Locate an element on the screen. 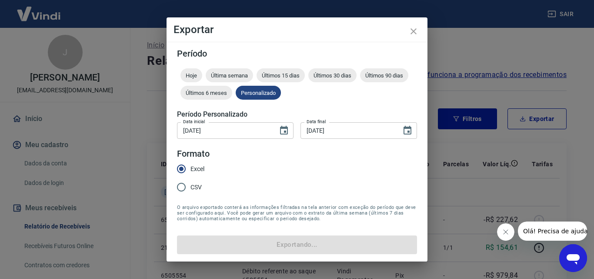 The image size is (594, 279). h4: Exportar is located at coordinates (297, 30).